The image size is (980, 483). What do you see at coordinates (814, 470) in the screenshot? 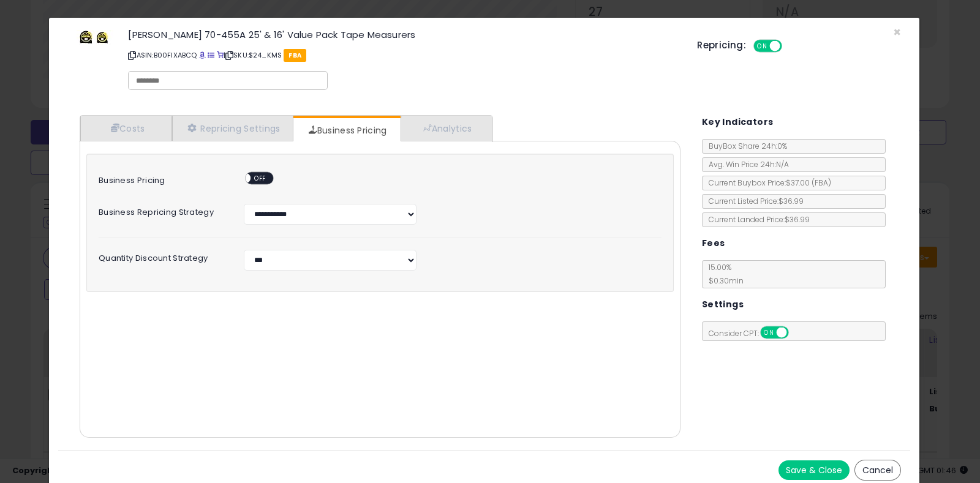
I see `button: Save & Close` at bounding box center [814, 470].